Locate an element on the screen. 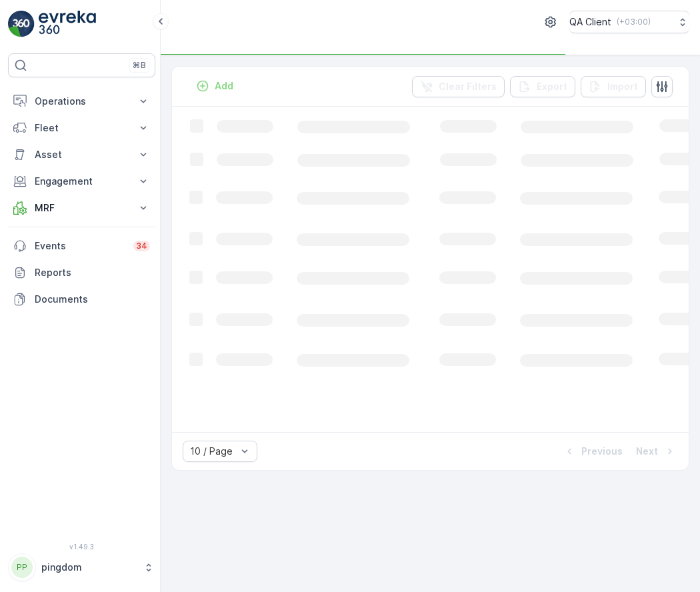  button: MRF is located at coordinates (82, 208).